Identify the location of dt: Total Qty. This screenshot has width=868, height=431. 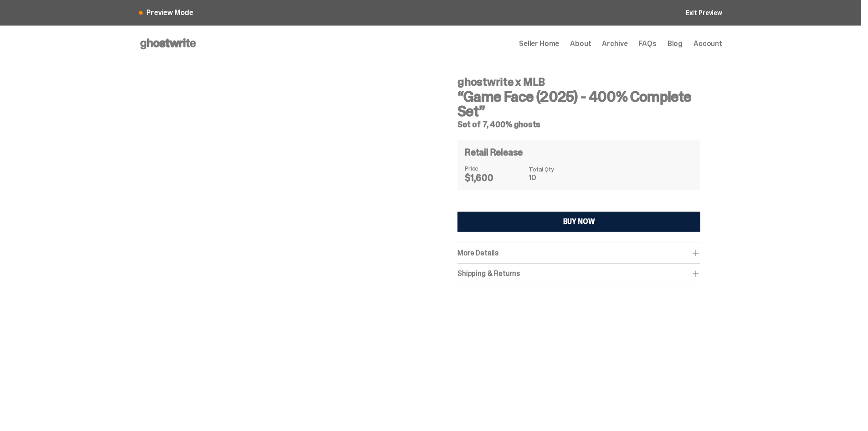
(541, 169).